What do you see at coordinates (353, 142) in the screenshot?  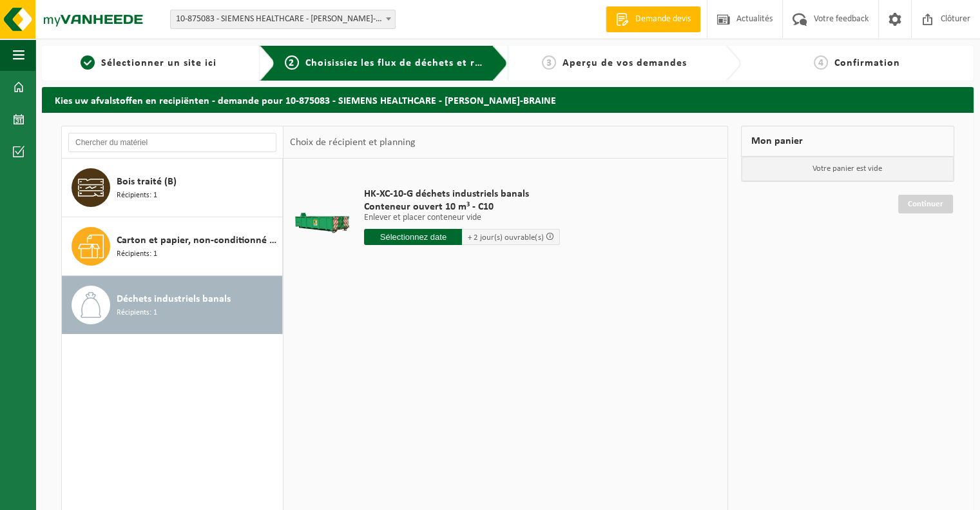 I see `div: Choix de récipient et planning` at bounding box center [353, 142].